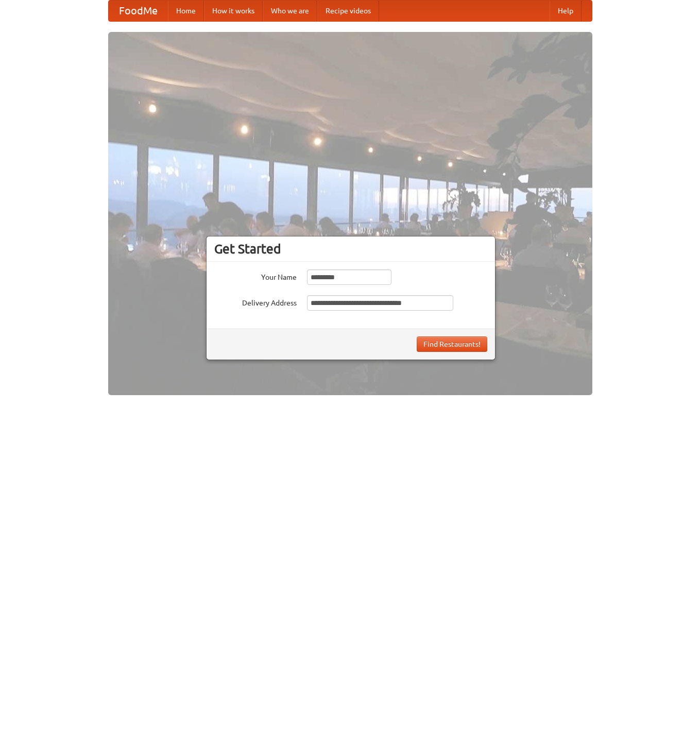 The height and width of the screenshot is (729, 700). I want to click on a: Recipe videos, so click(348, 10).